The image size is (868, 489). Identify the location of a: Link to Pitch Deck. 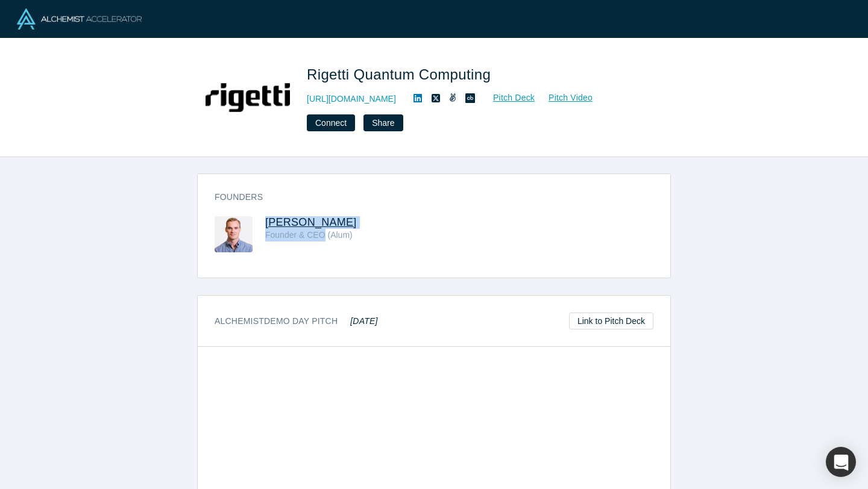
(611, 321).